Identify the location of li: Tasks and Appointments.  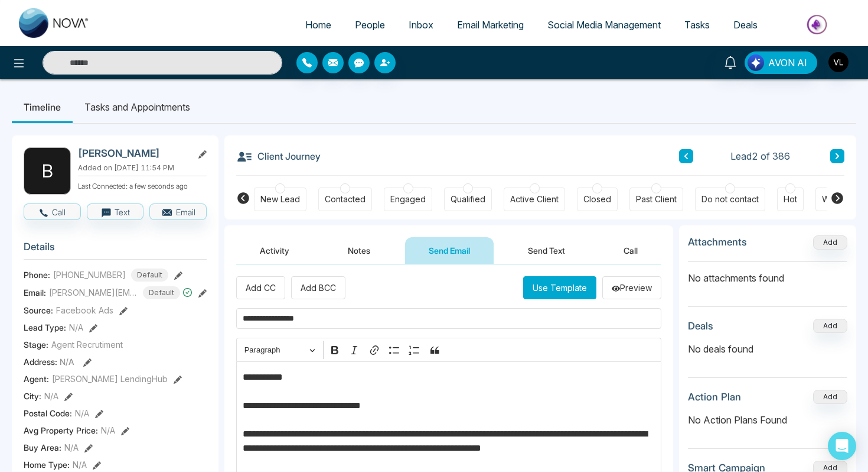
(137, 107).